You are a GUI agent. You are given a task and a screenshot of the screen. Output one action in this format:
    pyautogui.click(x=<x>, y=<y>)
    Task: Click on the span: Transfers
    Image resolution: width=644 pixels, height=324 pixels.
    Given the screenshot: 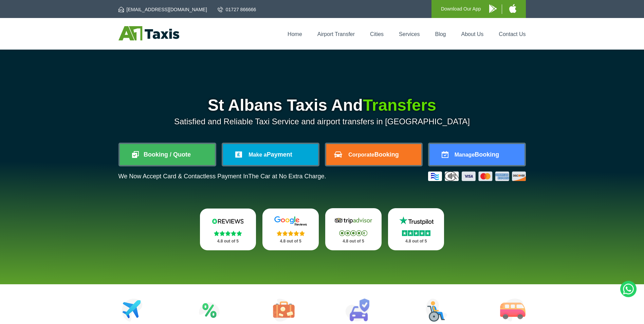 What is the action you would take?
    pyautogui.click(x=400, y=105)
    